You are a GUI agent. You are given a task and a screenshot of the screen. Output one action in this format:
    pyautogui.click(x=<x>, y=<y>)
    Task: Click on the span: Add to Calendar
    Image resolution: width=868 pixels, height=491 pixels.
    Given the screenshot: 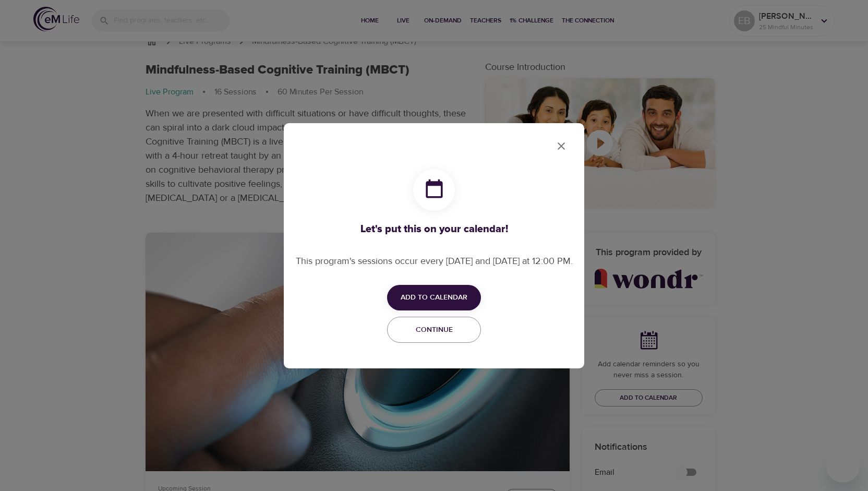 What is the action you would take?
    pyautogui.click(x=434, y=297)
    